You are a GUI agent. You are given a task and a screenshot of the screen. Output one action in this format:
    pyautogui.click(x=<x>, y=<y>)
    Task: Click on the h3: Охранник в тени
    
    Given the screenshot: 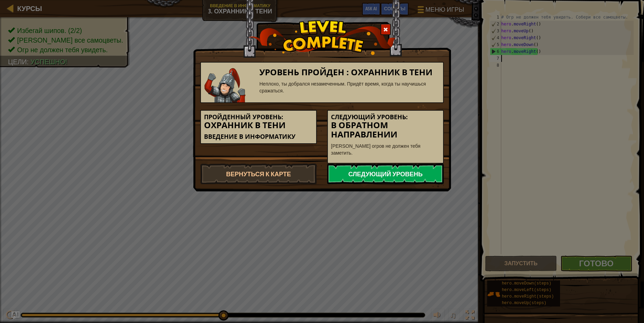 What is the action you would take?
    pyautogui.click(x=259, y=125)
    